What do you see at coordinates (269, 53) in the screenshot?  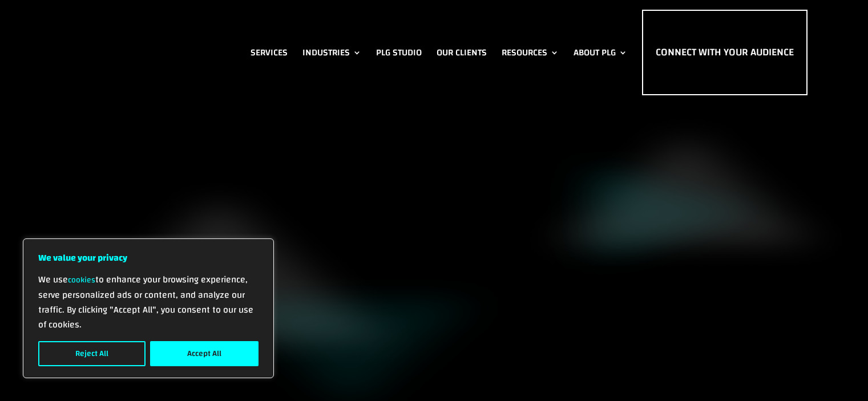 I see `a: Services` at bounding box center [269, 53].